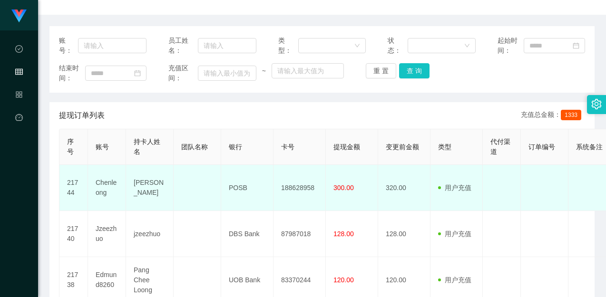  Describe the element at coordinates (183, 46) in the screenshot. I see `span: 员工姓名：` at that location.